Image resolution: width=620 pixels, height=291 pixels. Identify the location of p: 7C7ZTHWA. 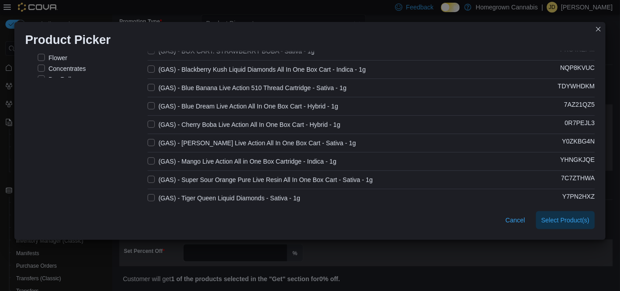
(578, 180).